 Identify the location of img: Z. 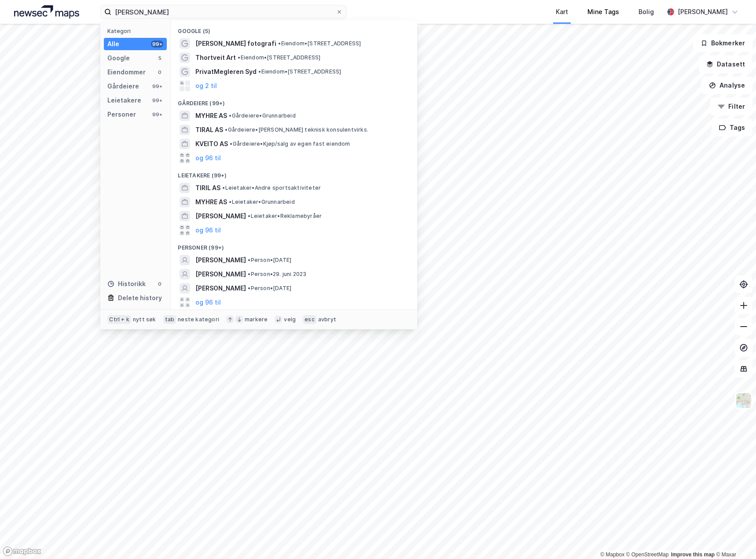
(744, 400).